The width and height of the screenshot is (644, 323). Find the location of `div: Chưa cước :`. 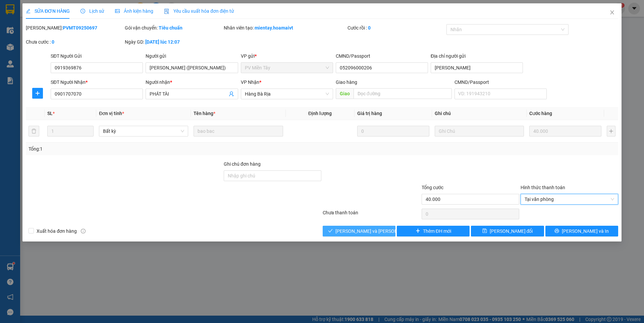

div: Chưa cước : is located at coordinates (74, 42).